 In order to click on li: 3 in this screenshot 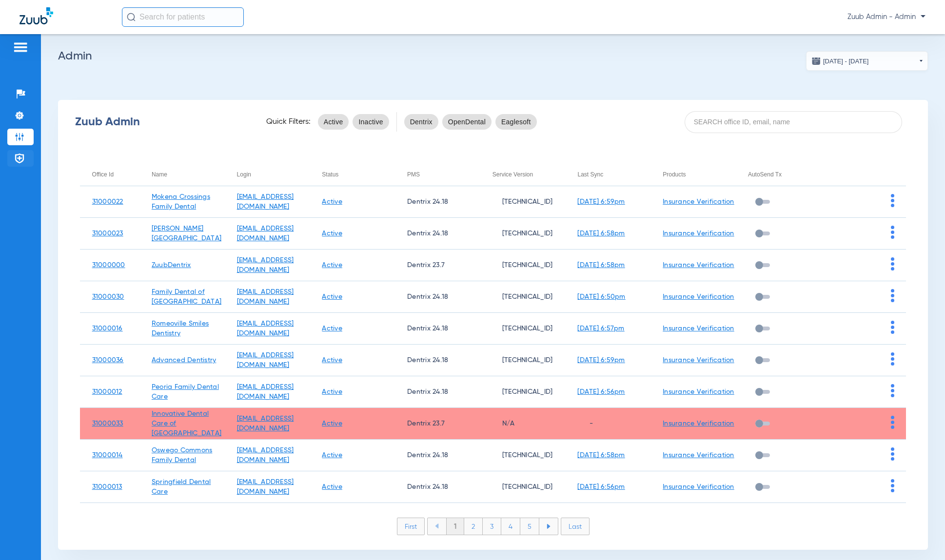, I will do `click(492, 526)`.